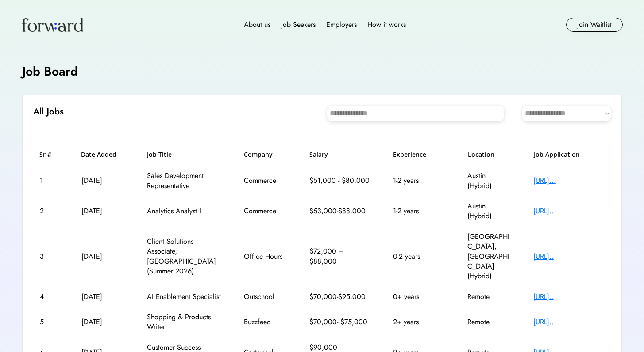 This screenshot has height=352, width=644. What do you see at coordinates (340, 155) in the screenshot?
I see `h6: Salary` at bounding box center [340, 155].